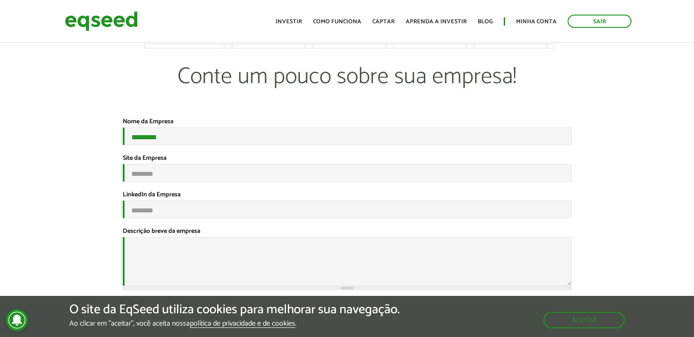 The height and width of the screenshot is (337, 694). What do you see at coordinates (235, 310) in the screenshot?
I see `h5: O site da EqSeed utiliza cookies para melhorar sua navegação.` at bounding box center [235, 310].